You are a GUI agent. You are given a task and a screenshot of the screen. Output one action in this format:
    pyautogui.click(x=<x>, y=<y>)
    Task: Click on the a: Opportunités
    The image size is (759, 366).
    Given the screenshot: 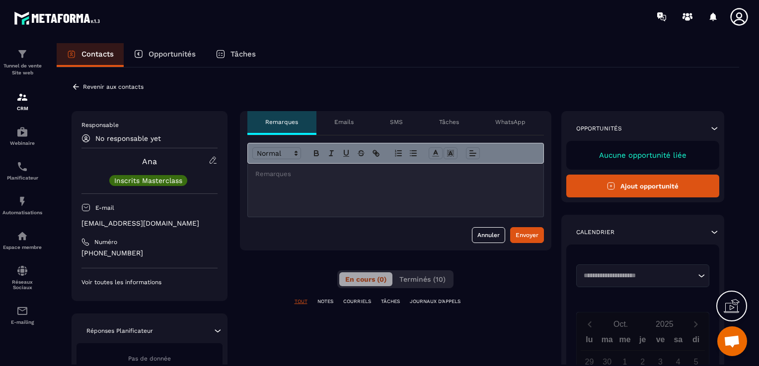 What is the action you would take?
    pyautogui.click(x=164, y=55)
    